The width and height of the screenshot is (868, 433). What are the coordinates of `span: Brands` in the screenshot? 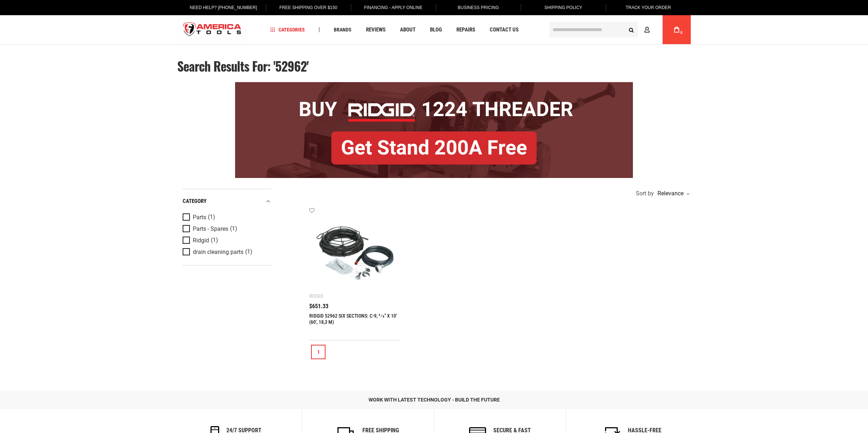 It's located at (343, 30).